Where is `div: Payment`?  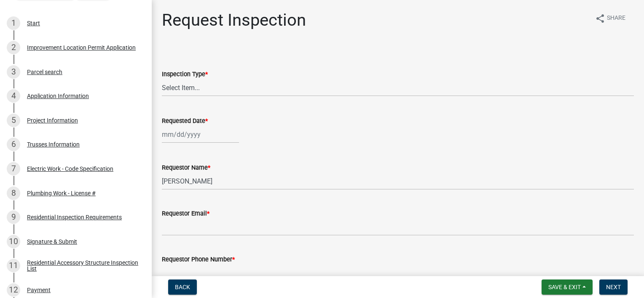
div: Payment is located at coordinates (39, 290).